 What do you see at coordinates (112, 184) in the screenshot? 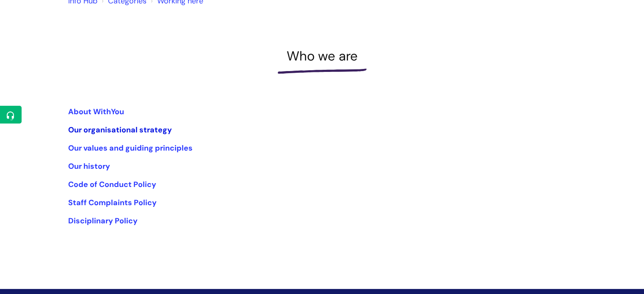
I see `a: Code of Conduct Policy` at bounding box center [112, 184].